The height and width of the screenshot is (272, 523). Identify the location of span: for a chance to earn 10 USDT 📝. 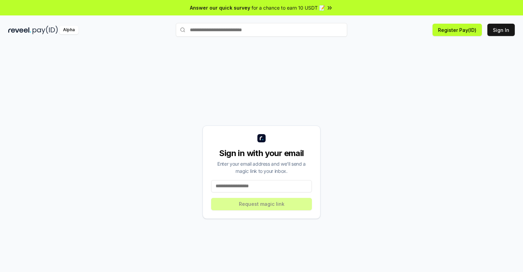
(288, 8).